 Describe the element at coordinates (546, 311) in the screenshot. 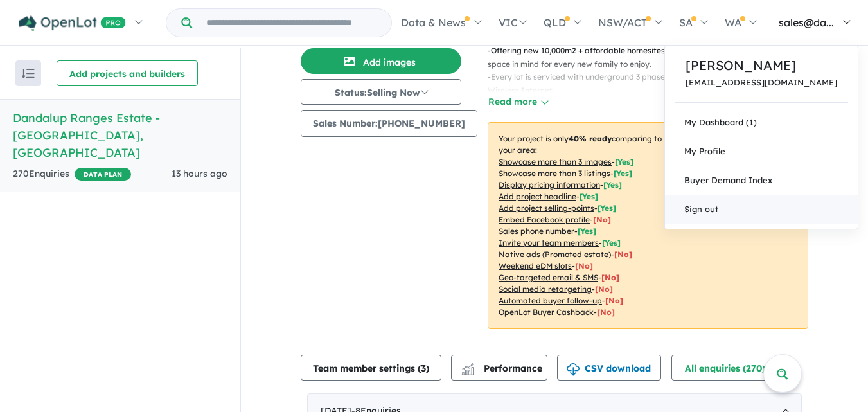

I see `u: OpenLot Buyer Cashback` at that location.